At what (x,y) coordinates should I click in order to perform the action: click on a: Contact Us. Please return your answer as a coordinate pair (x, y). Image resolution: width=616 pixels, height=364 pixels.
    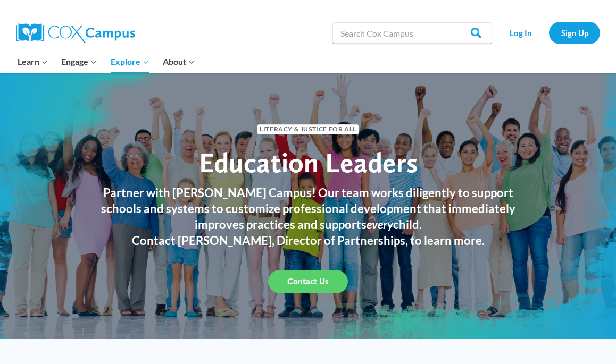
    Looking at the image, I should click on (308, 281).